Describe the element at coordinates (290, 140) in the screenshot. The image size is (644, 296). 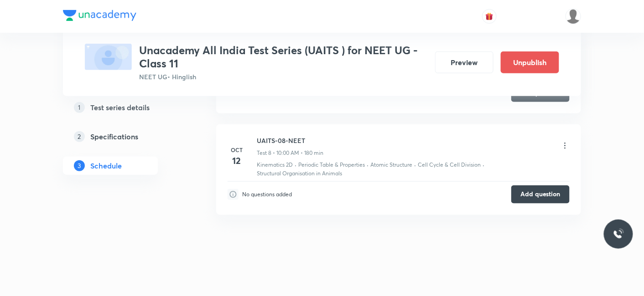
I see `h6: UAITS-08-NEET` at that location.